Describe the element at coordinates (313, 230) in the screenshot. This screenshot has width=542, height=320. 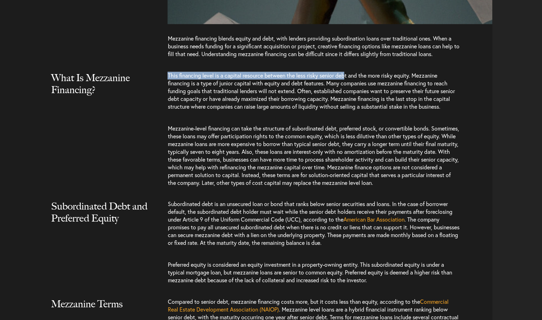
I see `span: . The company promises to pay all unsecured subordinated debt when there is no credit or liens th...` at that location.